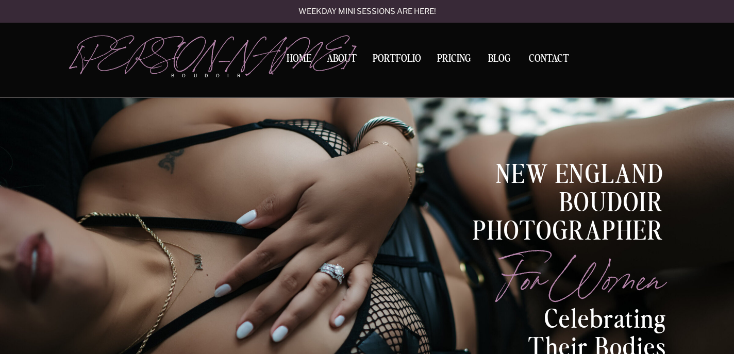 This screenshot has width=734, height=354. Describe the element at coordinates (397, 60) in the screenshot. I see `nav: Portfolio` at that location.